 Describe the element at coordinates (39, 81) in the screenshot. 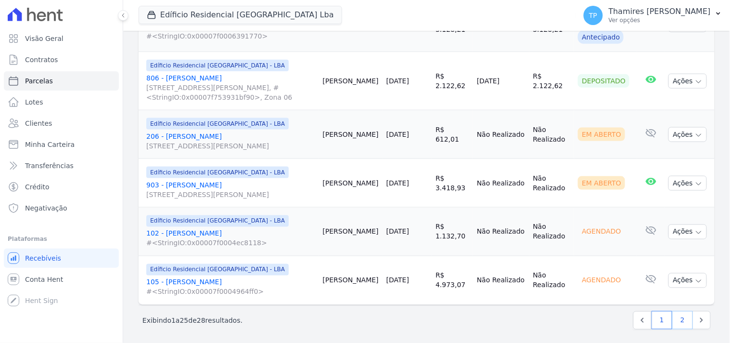

I see `span: Parcelas` at that location.